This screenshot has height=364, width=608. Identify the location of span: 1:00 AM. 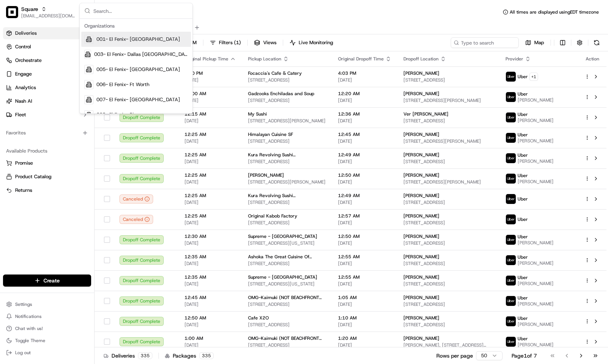
(210, 338).